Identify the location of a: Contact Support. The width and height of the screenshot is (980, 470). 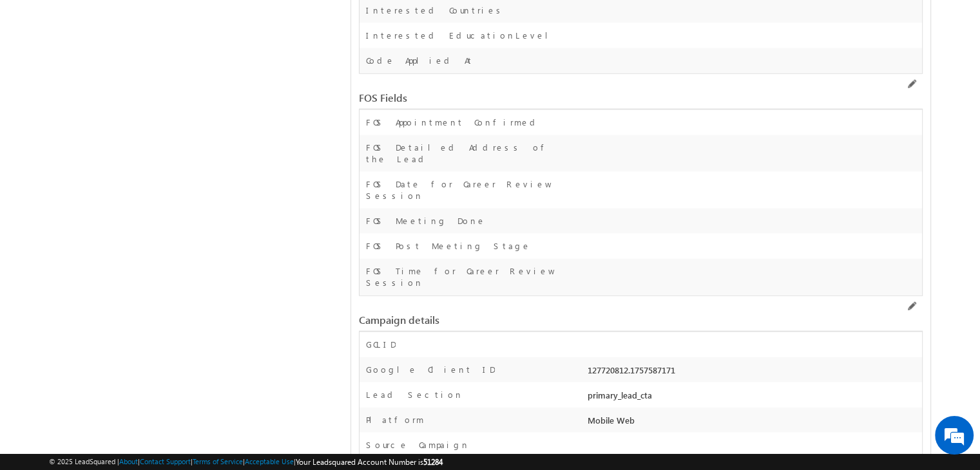
(165, 461).